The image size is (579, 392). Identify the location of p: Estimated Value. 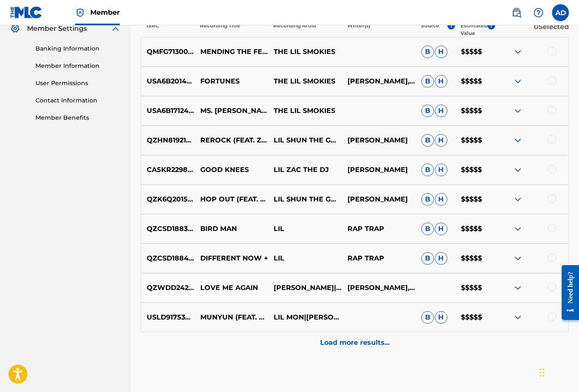
(474, 30).